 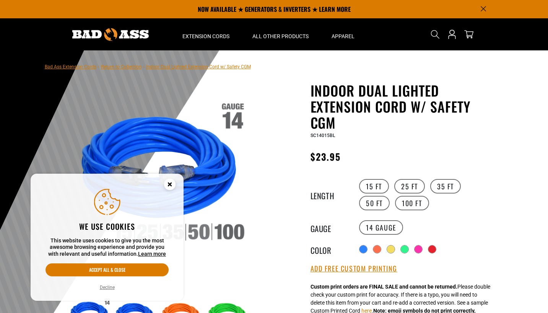 What do you see at coordinates (152, 254) in the screenshot?
I see `a: Learn more` at bounding box center [152, 254].